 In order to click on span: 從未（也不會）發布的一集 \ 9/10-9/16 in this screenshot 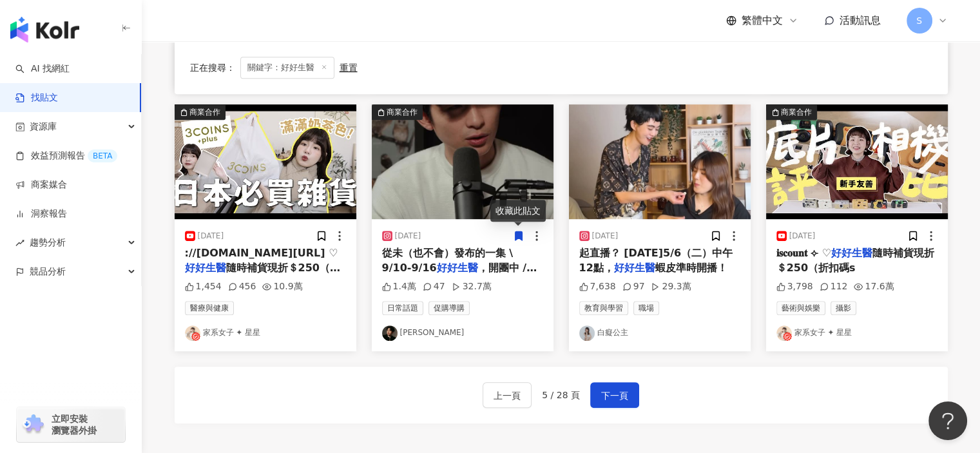, I will do `click(447, 260)`.